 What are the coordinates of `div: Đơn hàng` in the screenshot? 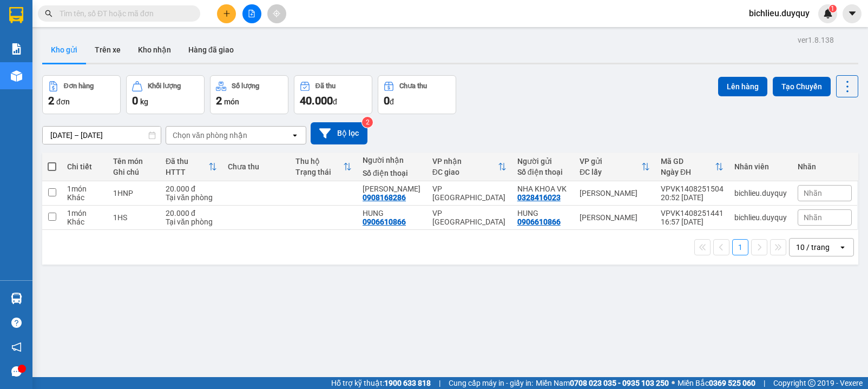 It's located at (78, 86).